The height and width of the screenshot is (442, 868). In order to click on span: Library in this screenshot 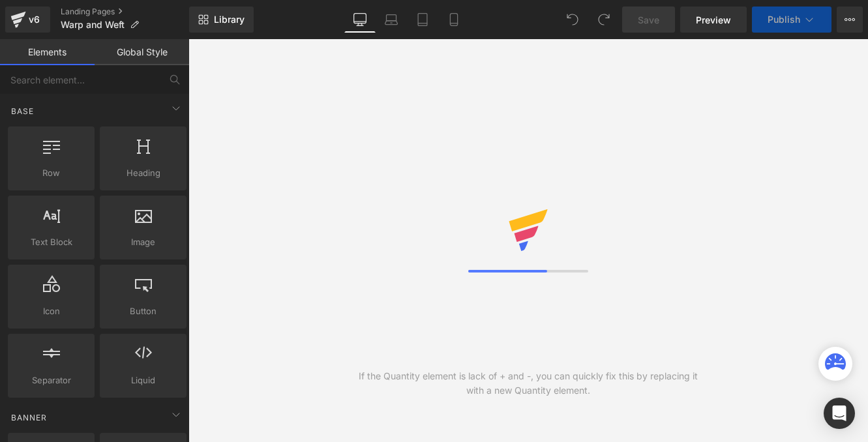, I will do `click(229, 19)`.